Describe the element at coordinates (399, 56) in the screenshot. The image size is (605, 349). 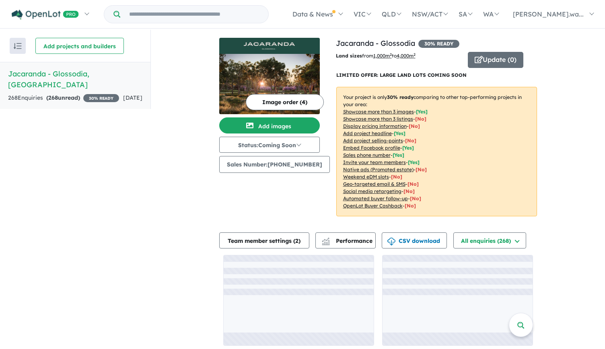
I see `p: from` at that location.